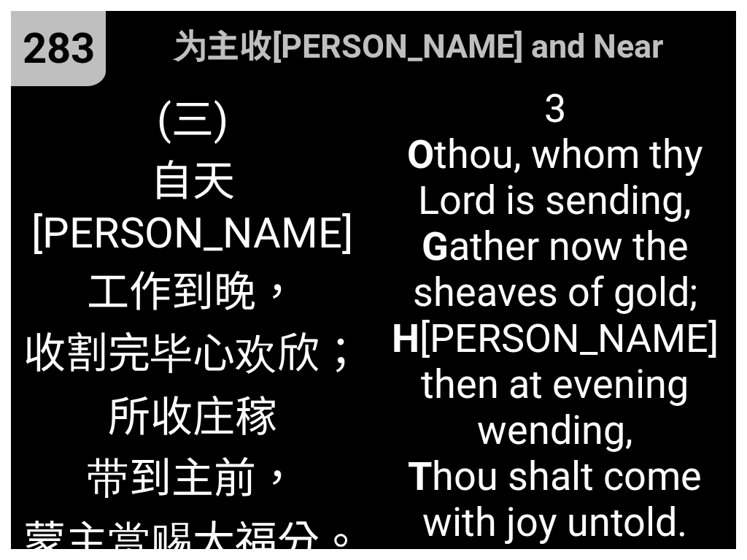  I want to click on b: G, so click(435, 246).